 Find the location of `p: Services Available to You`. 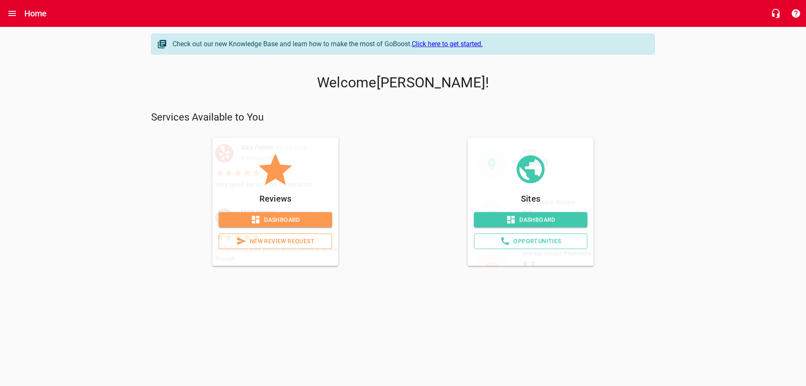

p: Services Available to You is located at coordinates (403, 118).